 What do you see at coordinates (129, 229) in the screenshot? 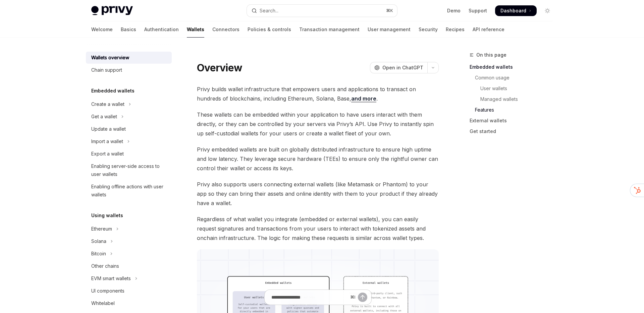
I see `button: Toggle Ethereum section` at bounding box center [129, 229].